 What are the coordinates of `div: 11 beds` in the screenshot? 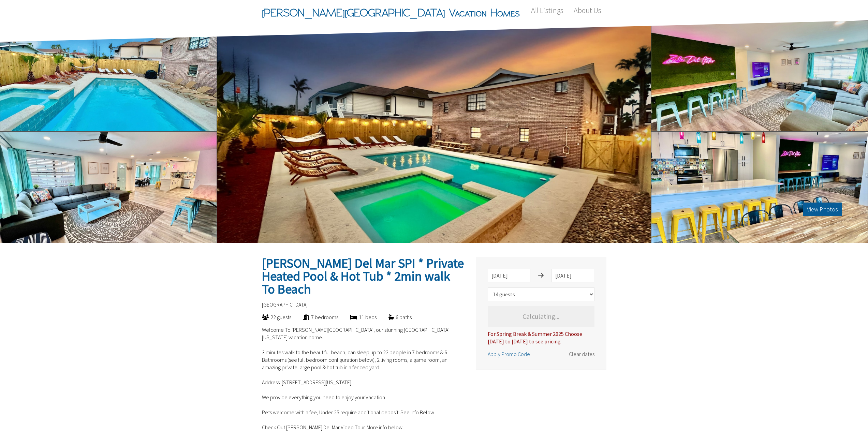 It's located at (357, 317).